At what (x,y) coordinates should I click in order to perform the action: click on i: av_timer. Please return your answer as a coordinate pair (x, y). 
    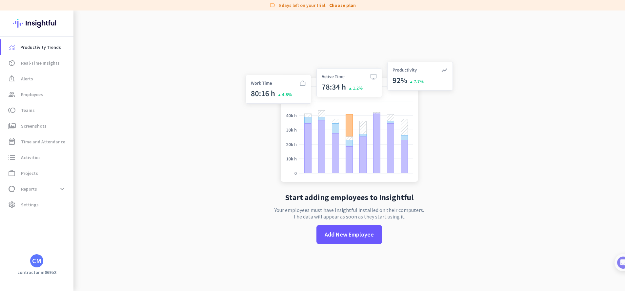
    Looking at the image, I should click on (12, 63).